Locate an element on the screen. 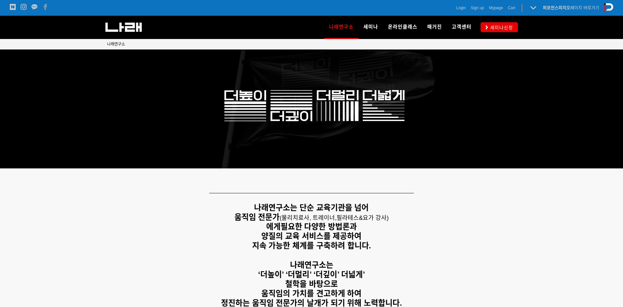 The height and width of the screenshot is (307, 623). strong: 나래연구소는 단순 교육기관을 넘어 is located at coordinates (312, 207).